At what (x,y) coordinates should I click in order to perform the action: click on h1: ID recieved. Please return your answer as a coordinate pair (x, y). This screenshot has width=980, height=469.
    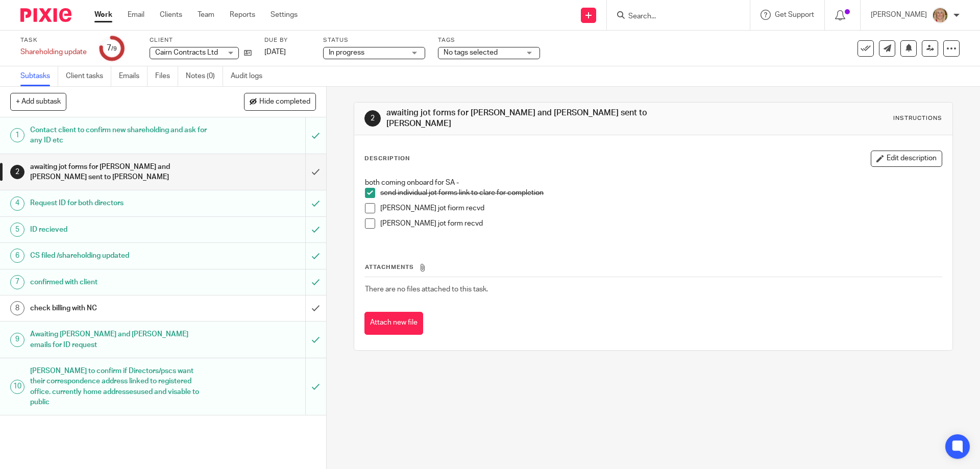
    Looking at the image, I should click on (118, 230).